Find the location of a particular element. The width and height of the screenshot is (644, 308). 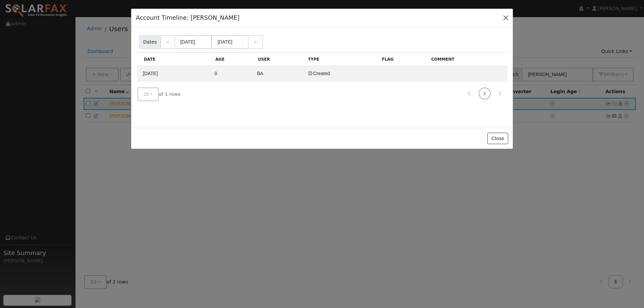

span: 25 is located at coordinates (146, 94).